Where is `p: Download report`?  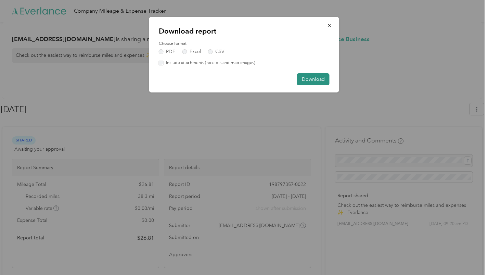 p: Download report is located at coordinates (244, 31).